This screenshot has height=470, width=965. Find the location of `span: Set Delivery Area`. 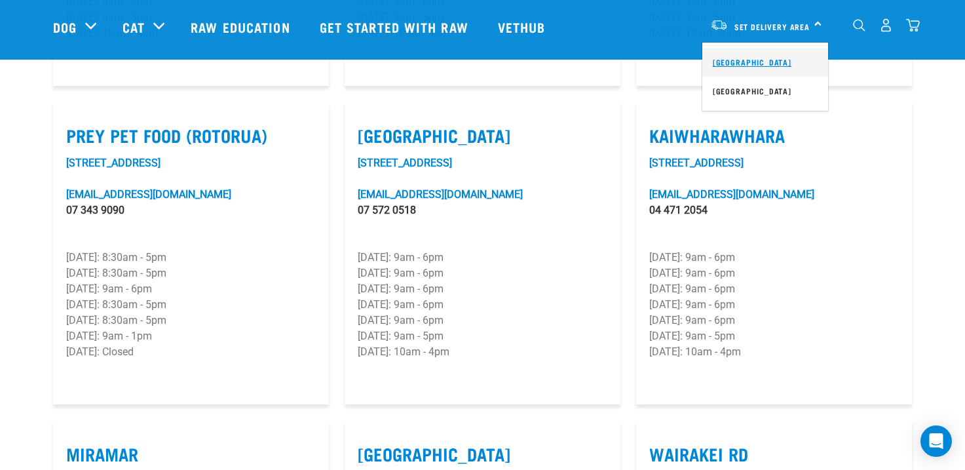

span: Set Delivery Area is located at coordinates (772, 26).